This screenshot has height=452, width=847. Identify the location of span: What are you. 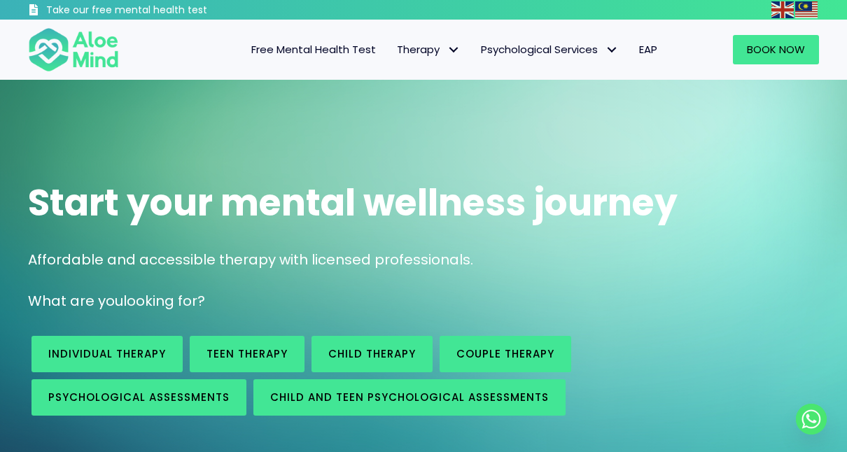
(76, 301).